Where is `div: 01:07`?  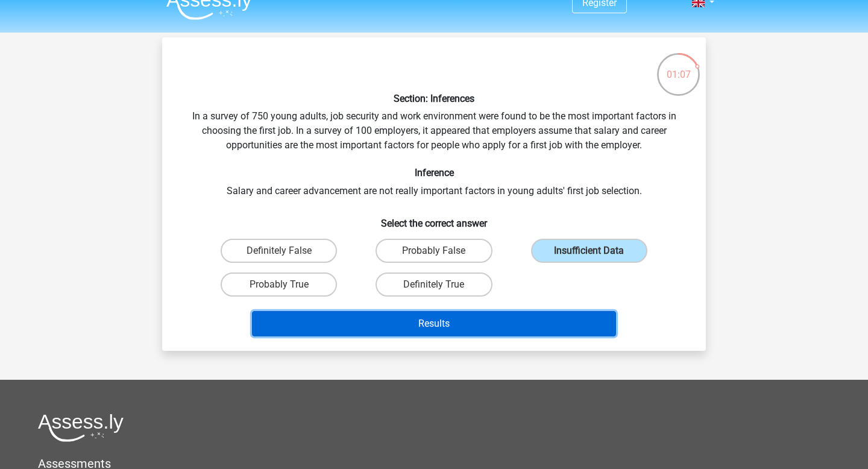 div: 01:07 is located at coordinates (678, 67).